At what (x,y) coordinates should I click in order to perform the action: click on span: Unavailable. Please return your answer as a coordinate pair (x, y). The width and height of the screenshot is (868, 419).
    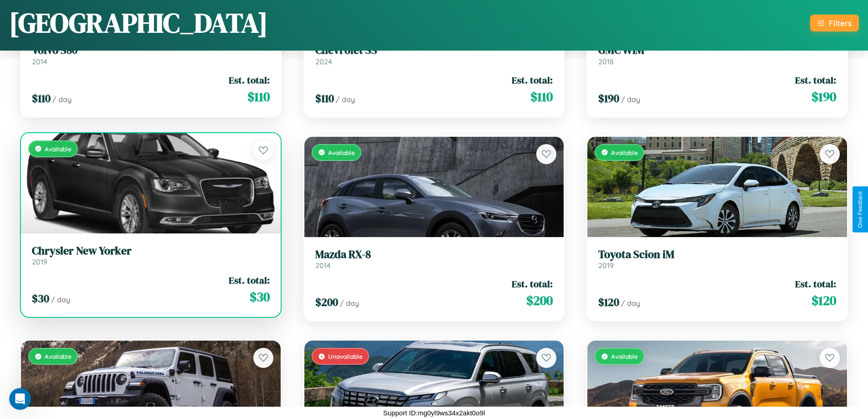
    Looking at the image, I should click on (345, 356).